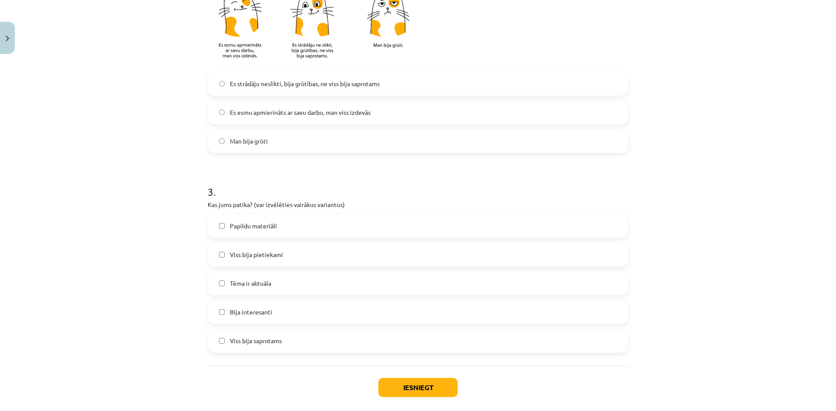 The image size is (836, 411). What do you see at coordinates (222, 84) in the screenshot?
I see `input: Es strādāju neslikti, bija grūtības, ne viss bija saprotams` at bounding box center [222, 84].